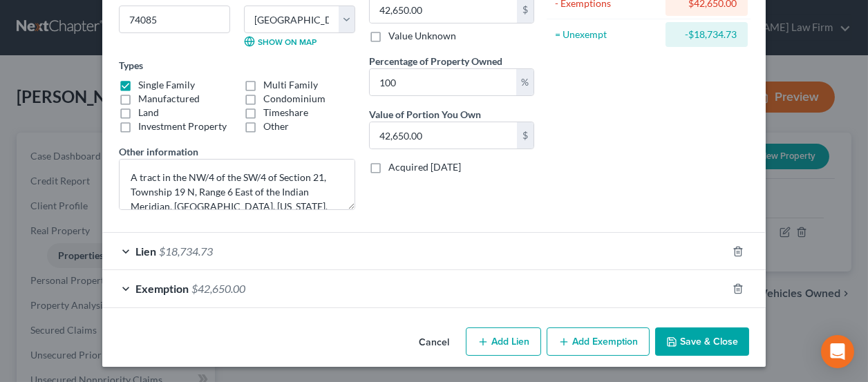  What do you see at coordinates (703, 342) in the screenshot?
I see `button: Save & Close` at bounding box center [703, 342].